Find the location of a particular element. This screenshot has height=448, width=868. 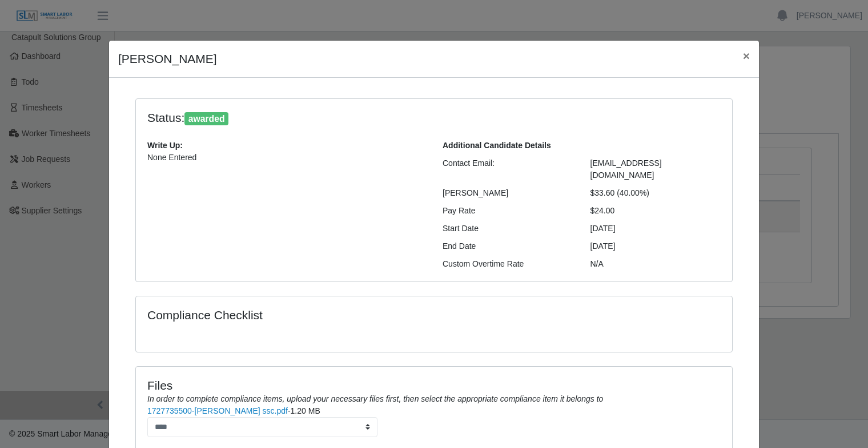

i: In order to complete compliance items, upload your necessary files first, then select the appropr... is located at coordinates (376, 399).